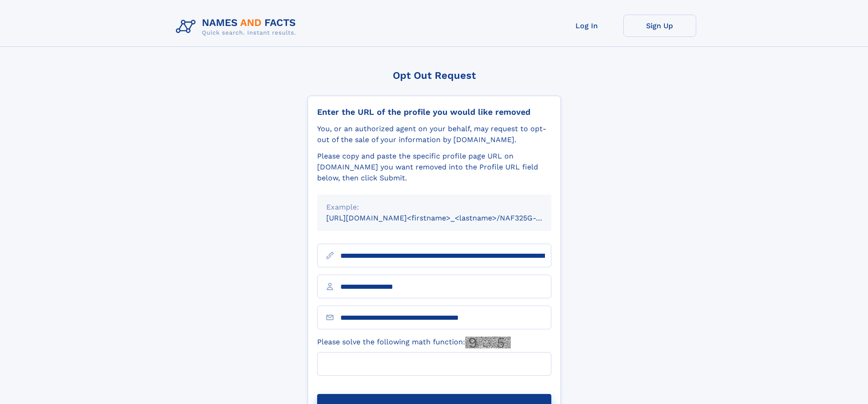  What do you see at coordinates (413, 342) in the screenshot?
I see `label: Please solve the following math function:` at bounding box center [413, 342].